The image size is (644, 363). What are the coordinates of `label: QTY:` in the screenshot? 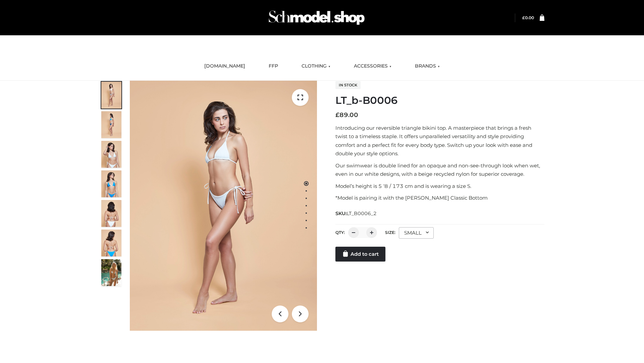 It's located at (340, 232).